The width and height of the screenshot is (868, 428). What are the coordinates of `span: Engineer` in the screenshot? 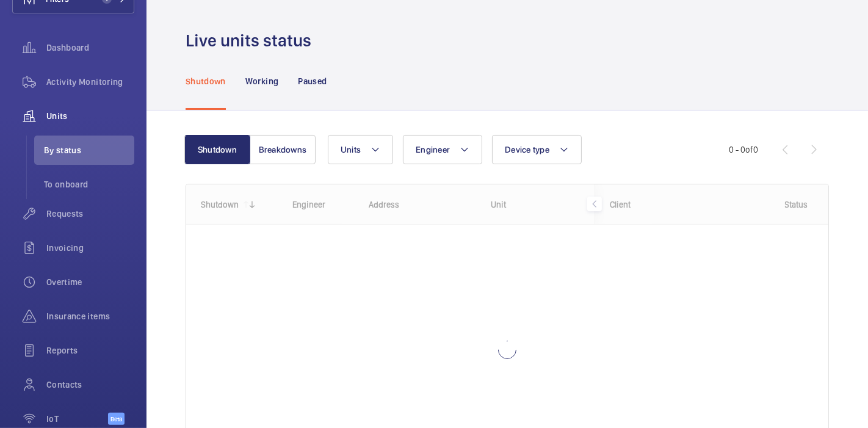 It's located at (433, 150).